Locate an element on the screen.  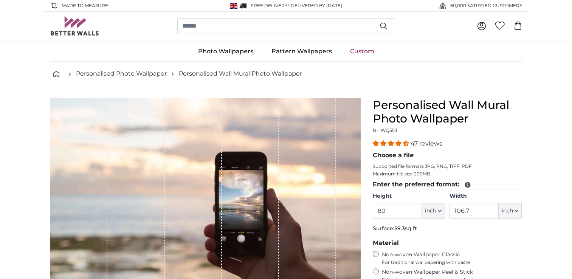
a: Custom is located at coordinates (362, 51).